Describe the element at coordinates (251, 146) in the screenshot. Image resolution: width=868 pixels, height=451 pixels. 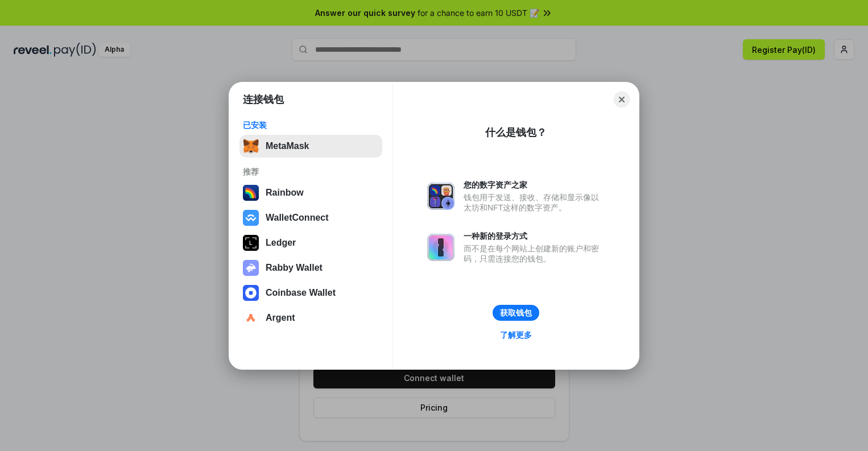
I see `img: svg+xml,%3Csvg%20fill%3D%22none%22%20height%3D%2233%22%20viewBox%3D%220%200%2035%2033%22%20width%...` at that location.